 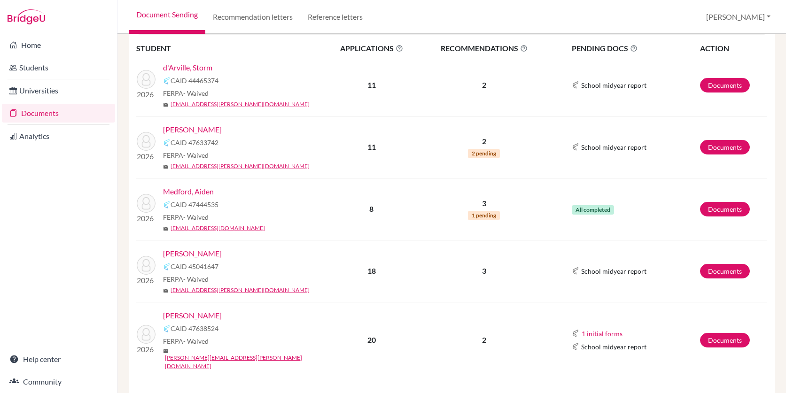 I want to click on span: CAID 44465374, so click(x=194, y=80).